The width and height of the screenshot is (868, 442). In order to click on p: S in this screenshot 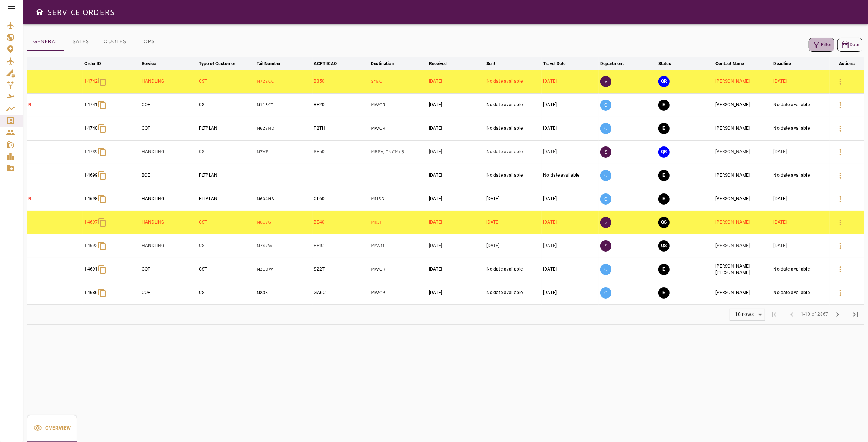, I will do `click(606, 82)`.